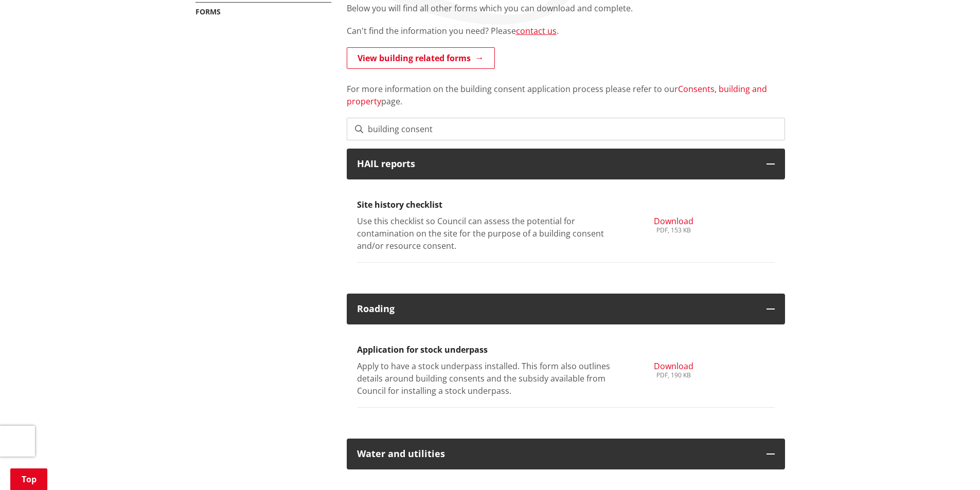  I want to click on p: Use this checklist so Council can assess the potential for contamination on the site for the purp..., so click(494, 234).